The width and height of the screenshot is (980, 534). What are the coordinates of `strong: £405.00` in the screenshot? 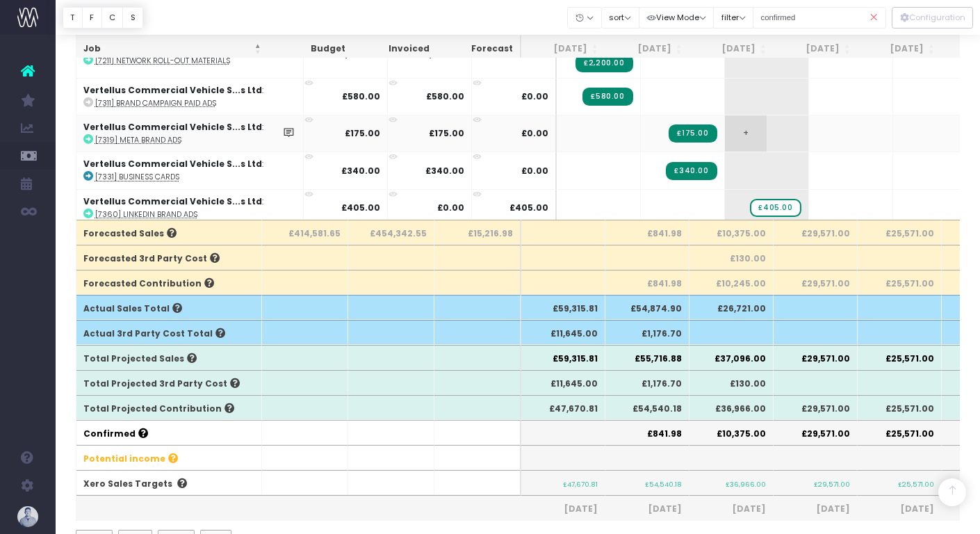 It's located at (361, 207).